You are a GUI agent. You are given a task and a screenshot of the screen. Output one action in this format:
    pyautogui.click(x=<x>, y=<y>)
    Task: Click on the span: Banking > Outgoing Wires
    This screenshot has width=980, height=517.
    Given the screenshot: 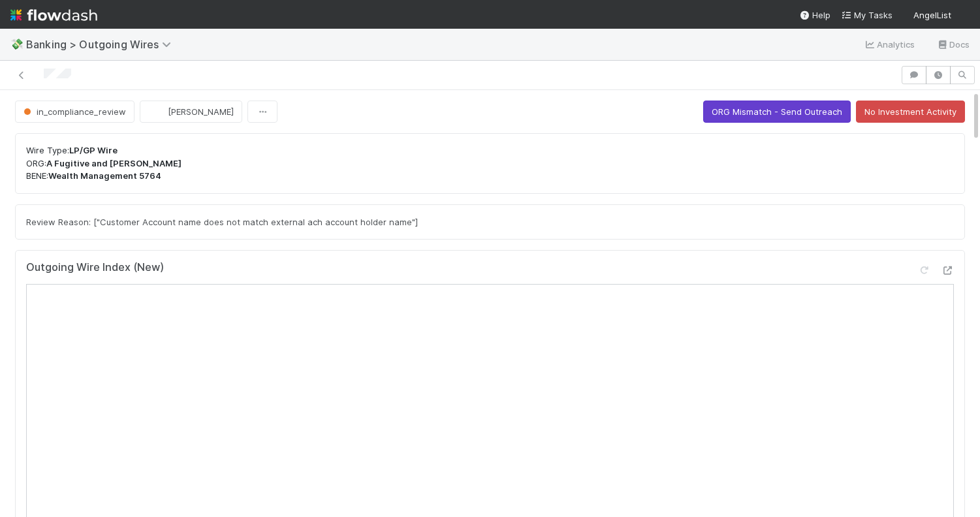 What is the action you would take?
    pyautogui.click(x=102, y=44)
    